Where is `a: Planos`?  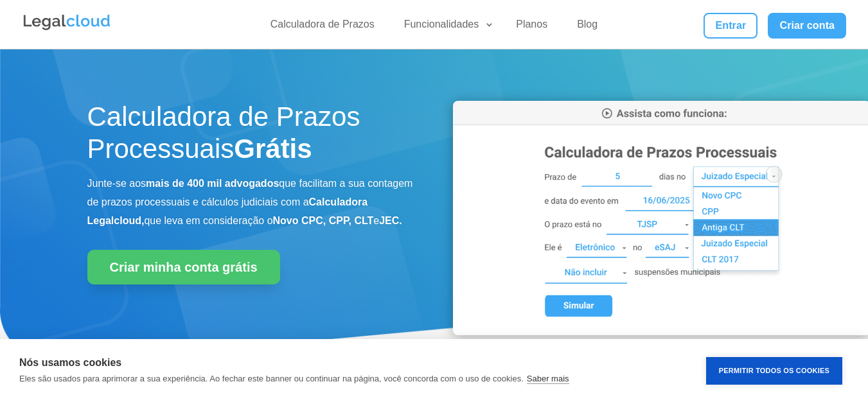
a: Planos is located at coordinates (531, 27).